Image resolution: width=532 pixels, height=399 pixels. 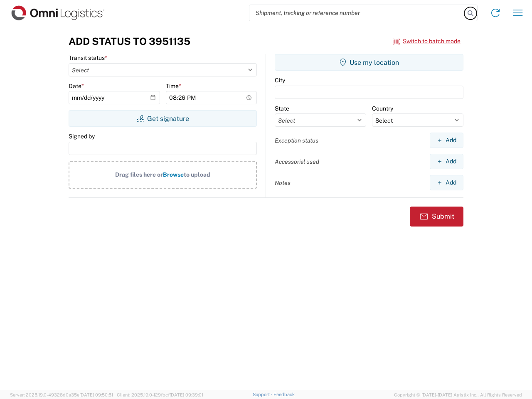 I want to click on label: Date, so click(x=76, y=86).